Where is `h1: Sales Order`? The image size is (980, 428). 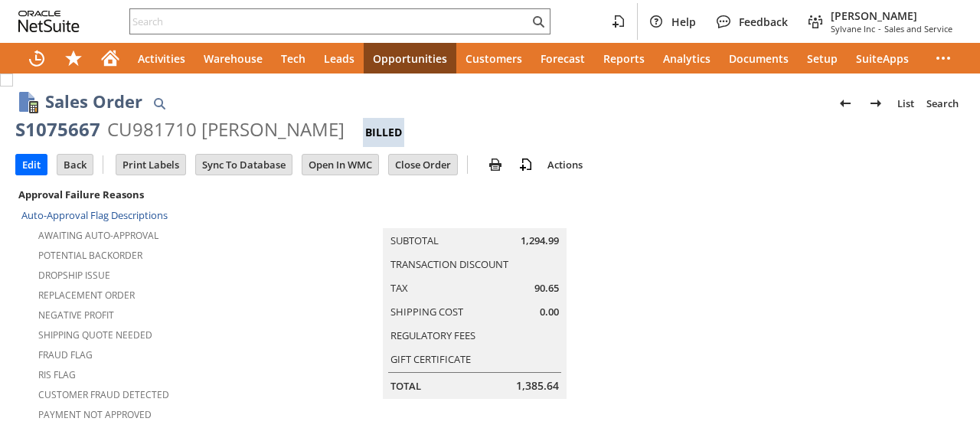 h1: Sales Order is located at coordinates (93, 101).